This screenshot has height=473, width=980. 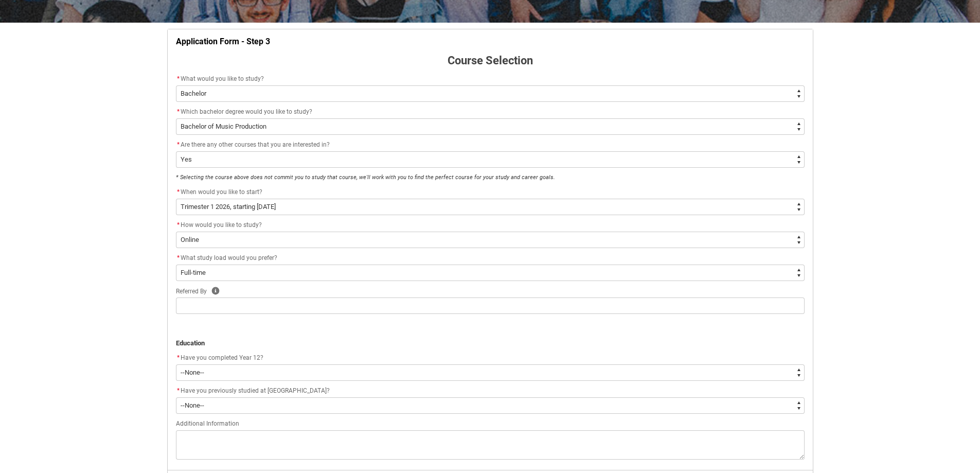 What do you see at coordinates (222, 192) in the screenshot?
I see `span: When would you like to start?` at bounding box center [222, 192].